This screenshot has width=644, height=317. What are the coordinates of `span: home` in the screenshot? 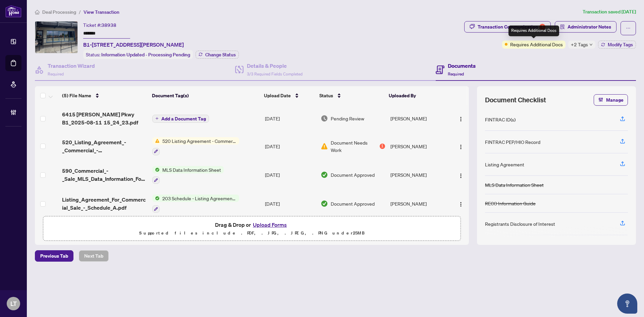 It's located at (37, 12).